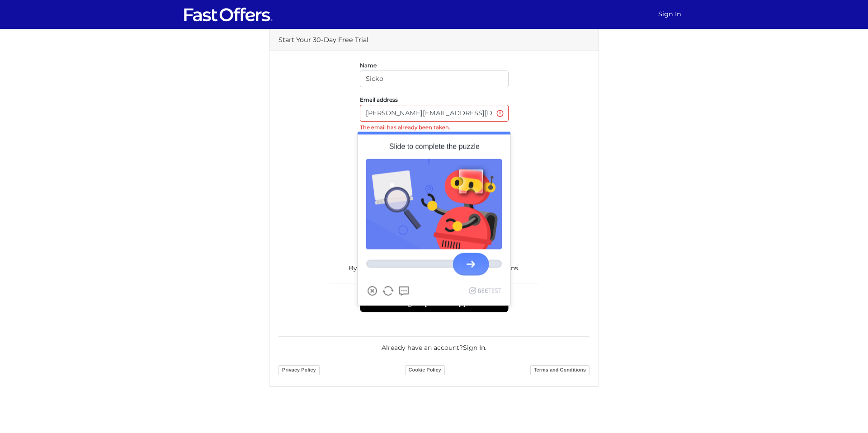  What do you see at coordinates (434, 147) in the screenshot?
I see `div: Slide to complete the puzzle` at bounding box center [434, 147].